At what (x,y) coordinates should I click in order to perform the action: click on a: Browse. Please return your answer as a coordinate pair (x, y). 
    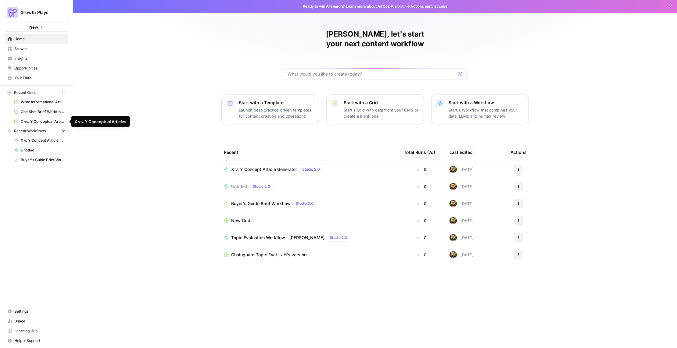
    Looking at the image, I should click on (36, 49).